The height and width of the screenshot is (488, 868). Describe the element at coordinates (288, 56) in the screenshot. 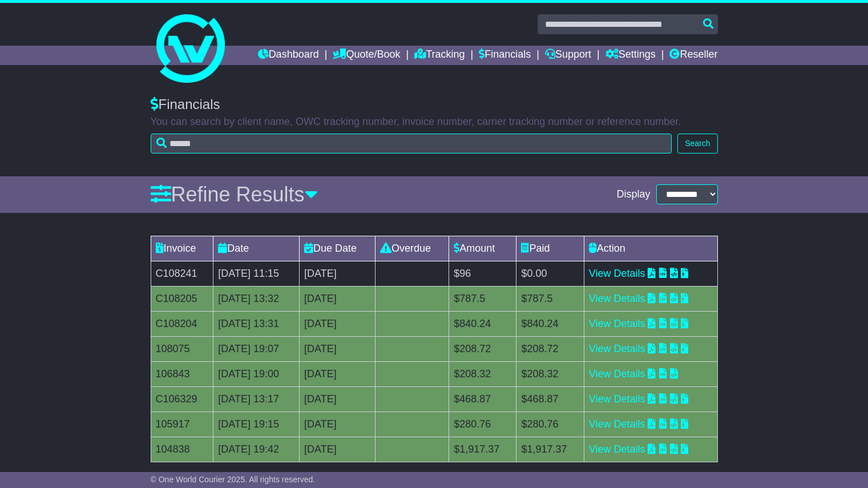

I see `a: Dashboard` at that location.